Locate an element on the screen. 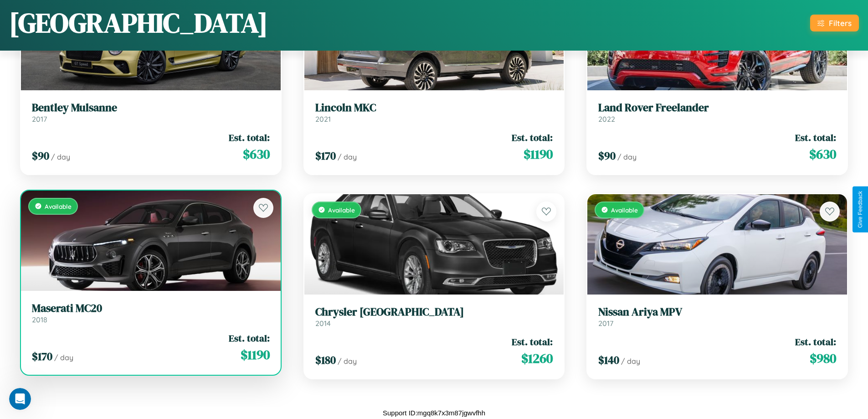 The width and height of the screenshot is (868, 419). span: $ 1260 is located at coordinates (537, 358).